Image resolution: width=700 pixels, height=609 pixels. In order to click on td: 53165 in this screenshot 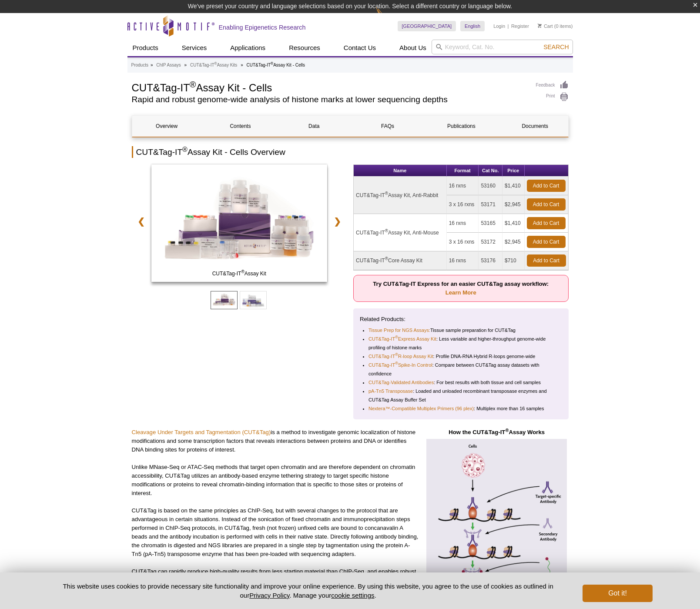, I will do `click(490, 223)`.